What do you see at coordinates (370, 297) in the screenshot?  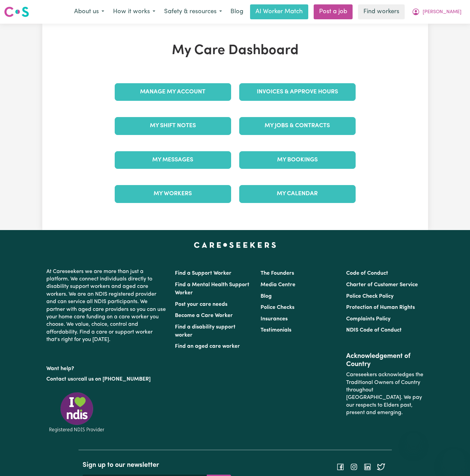 I see `a: Police Check Policy` at bounding box center [370, 297].